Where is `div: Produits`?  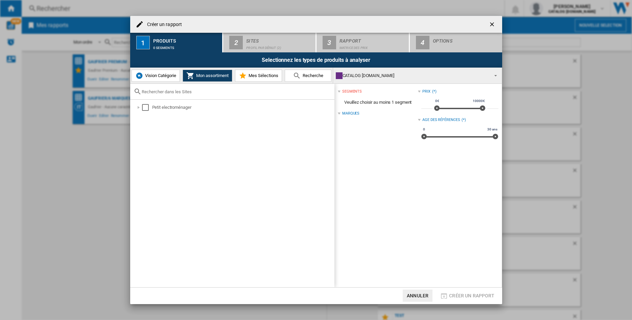
div: Produits is located at coordinates (186, 39).